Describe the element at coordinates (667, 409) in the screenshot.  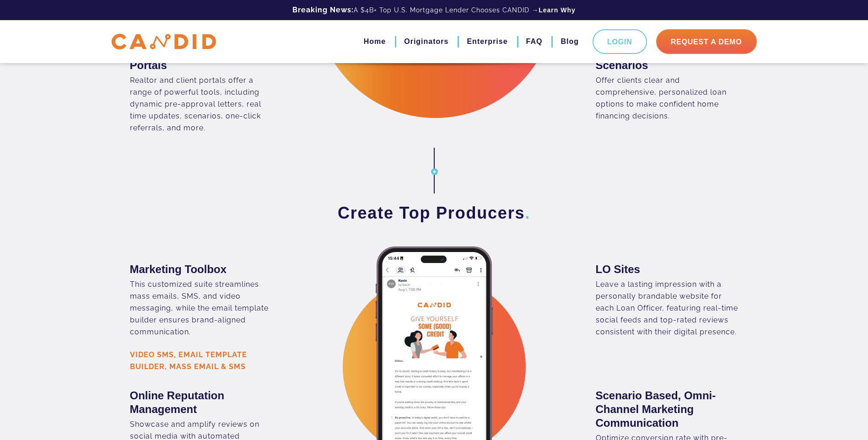
I see `h3: Scenario Based, Omni-Channel Marketing Communication` at that location.